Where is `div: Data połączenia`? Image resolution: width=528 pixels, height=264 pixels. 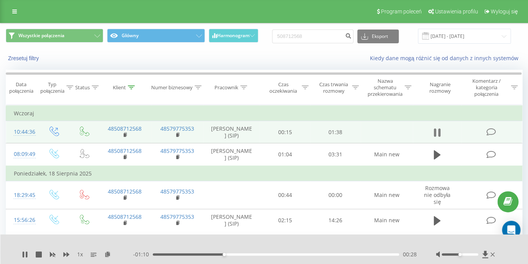
div: Data połączenia is located at coordinates (21, 88).